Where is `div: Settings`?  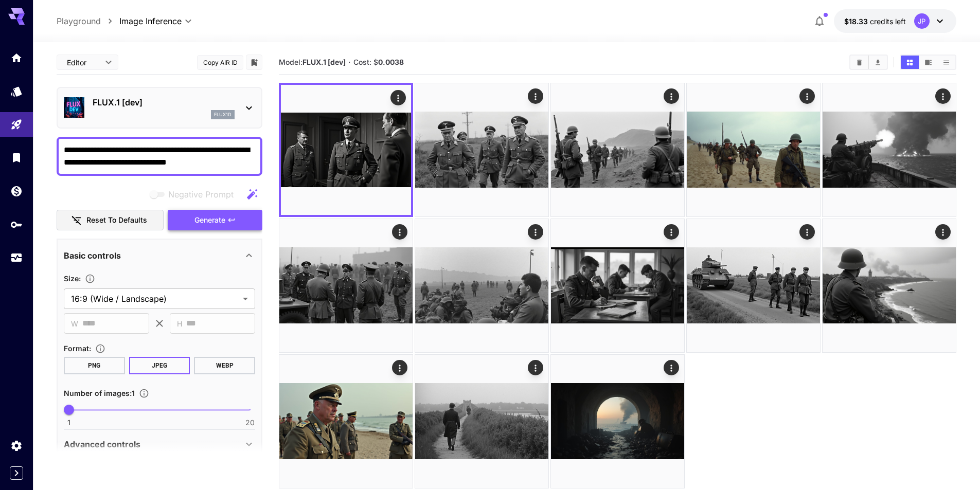
div: Settings is located at coordinates (16, 445).